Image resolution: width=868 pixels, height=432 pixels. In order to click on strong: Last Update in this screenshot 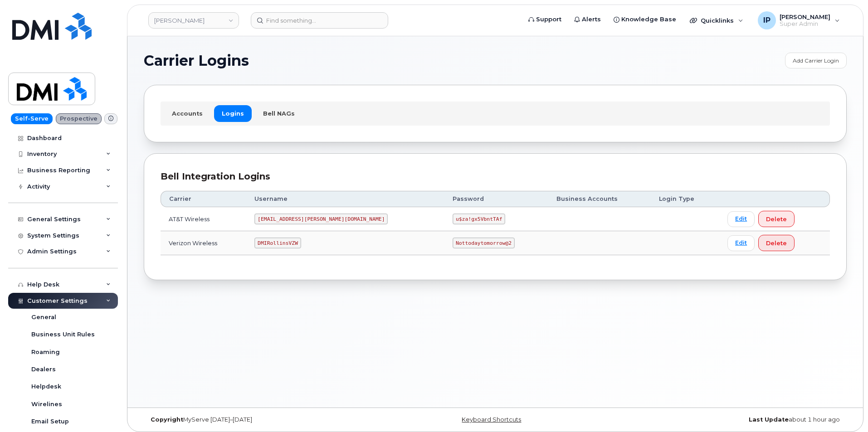, I will do `click(768, 420)`.